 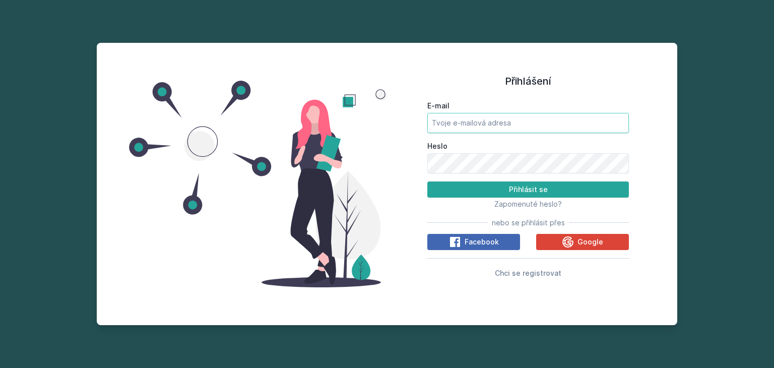 I want to click on label: Heslo, so click(x=528, y=146).